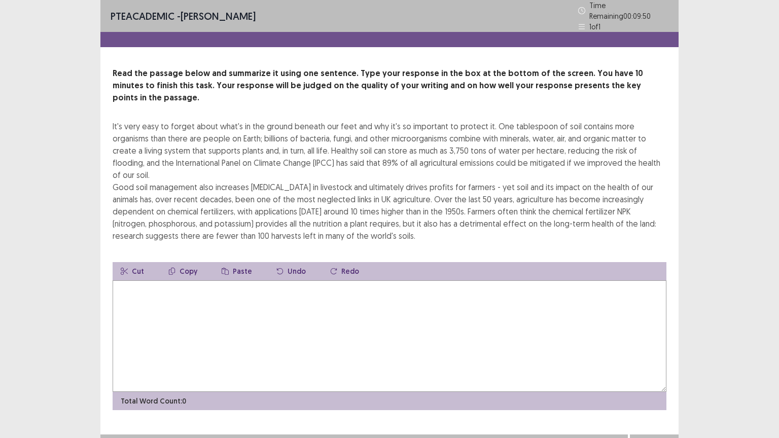  What do you see at coordinates (291, 271) in the screenshot?
I see `button: Undo` at bounding box center [291, 271].